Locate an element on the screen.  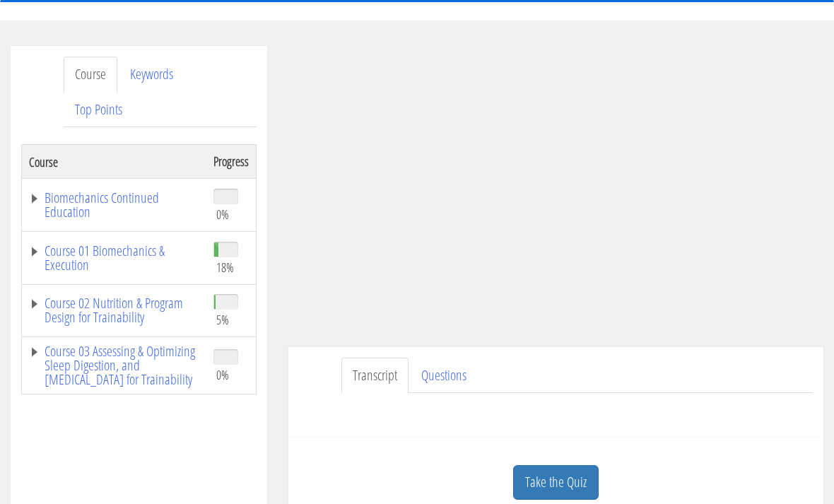
a: Take the Quiz is located at coordinates (555, 482).